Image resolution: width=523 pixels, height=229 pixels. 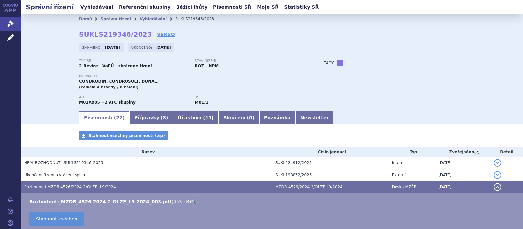 What do you see at coordinates (195, 76) in the screenshot?
I see `p: Přípravky:` at bounding box center [195, 76].